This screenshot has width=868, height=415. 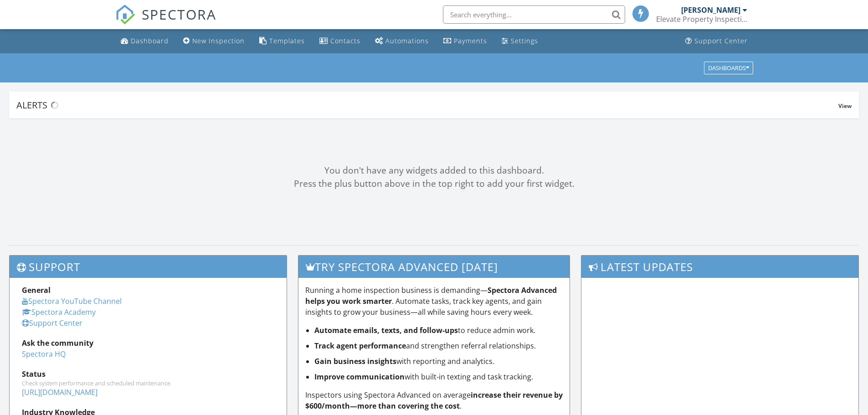 I want to click on div: Support Center, so click(x=721, y=41).